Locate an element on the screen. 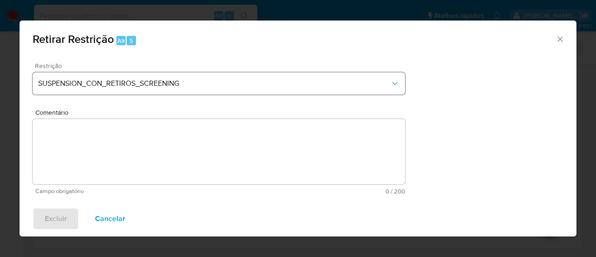 The image size is (596, 257). button: Fechar a janela is located at coordinates (560, 39).